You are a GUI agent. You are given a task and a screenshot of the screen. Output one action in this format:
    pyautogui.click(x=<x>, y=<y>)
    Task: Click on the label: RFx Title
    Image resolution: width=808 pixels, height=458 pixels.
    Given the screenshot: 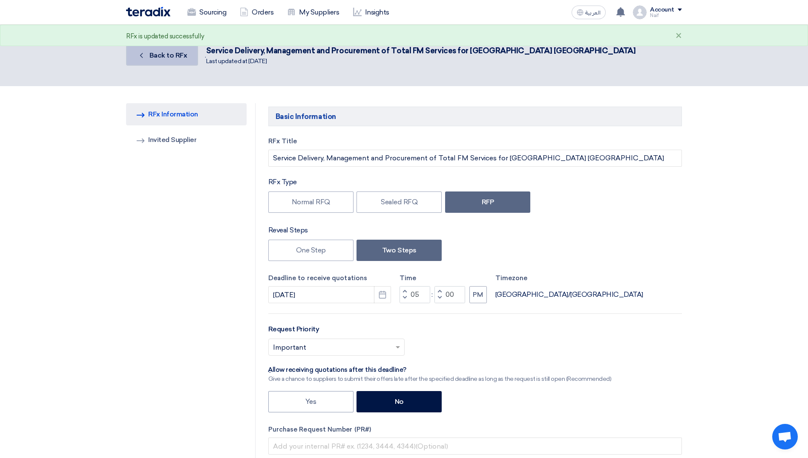 What is the action you would take?
    pyautogui.click(x=475, y=141)
    